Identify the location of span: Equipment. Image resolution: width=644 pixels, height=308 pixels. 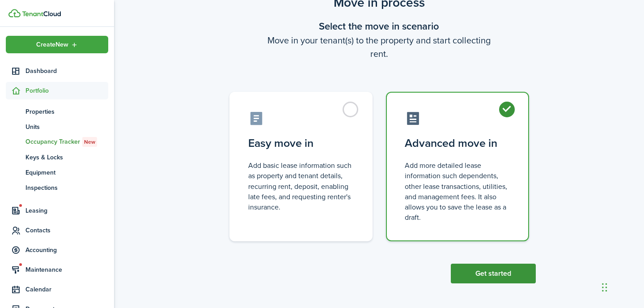
(67, 172).